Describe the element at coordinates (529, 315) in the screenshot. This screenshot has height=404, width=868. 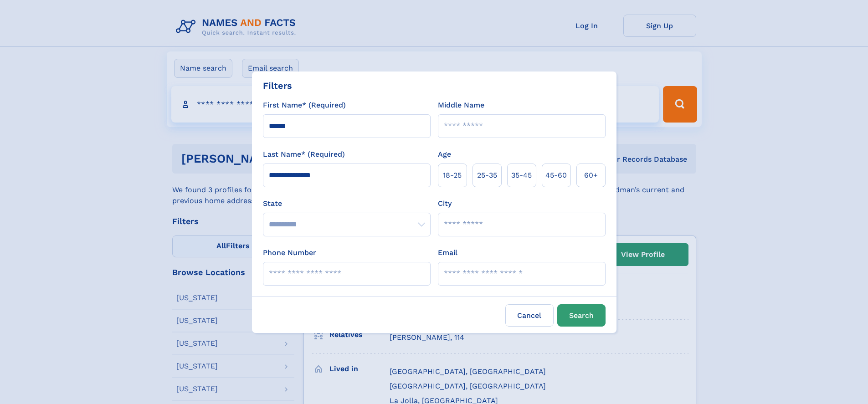
I see `label: Cancel` at that location.